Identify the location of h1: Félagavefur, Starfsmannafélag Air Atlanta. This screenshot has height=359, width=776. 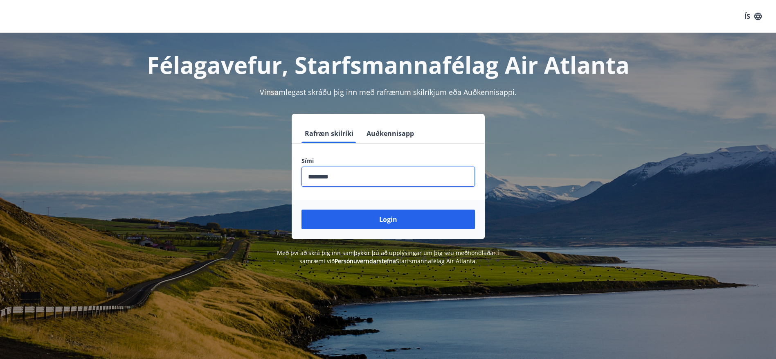
(388, 65).